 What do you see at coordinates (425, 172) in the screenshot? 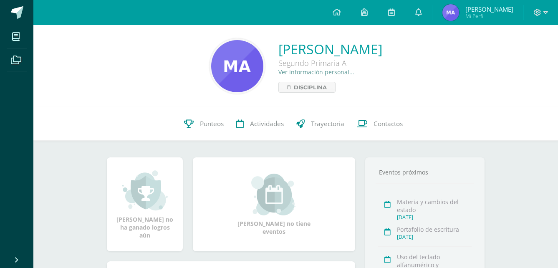
I see `div: Eventos próximos` at bounding box center [425, 172].